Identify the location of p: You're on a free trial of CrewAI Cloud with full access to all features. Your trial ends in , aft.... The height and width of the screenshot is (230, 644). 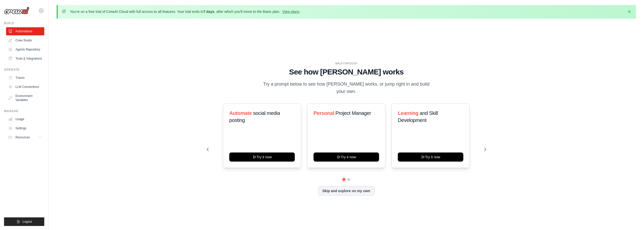
(185, 11).